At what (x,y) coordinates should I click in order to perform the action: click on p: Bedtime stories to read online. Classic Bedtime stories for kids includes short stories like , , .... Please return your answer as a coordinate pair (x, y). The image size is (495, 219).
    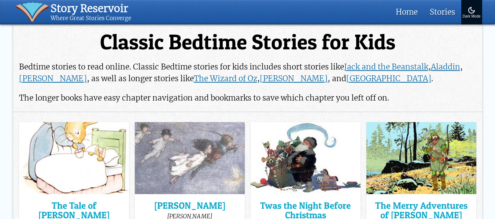
    Looking at the image, I should click on (248, 73).